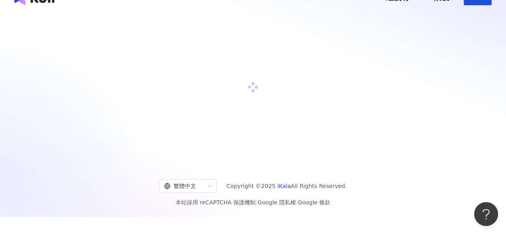 The width and height of the screenshot is (506, 234). I want to click on a: iKala, so click(284, 186).